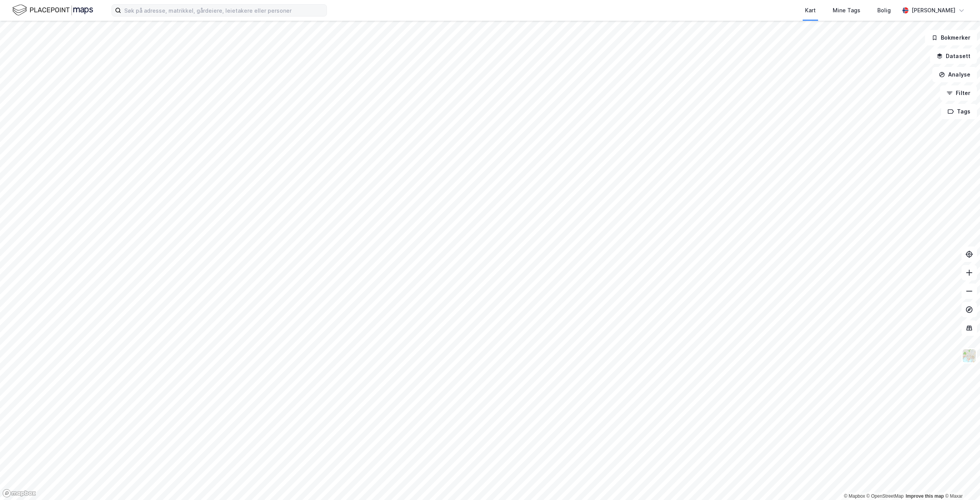 This screenshot has height=500, width=980. I want to click on div: Bolig, so click(884, 10).